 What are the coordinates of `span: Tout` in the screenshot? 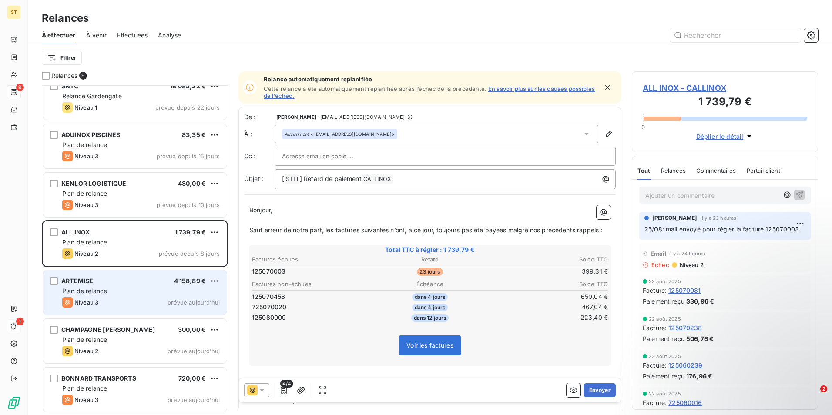 It's located at (644, 170).